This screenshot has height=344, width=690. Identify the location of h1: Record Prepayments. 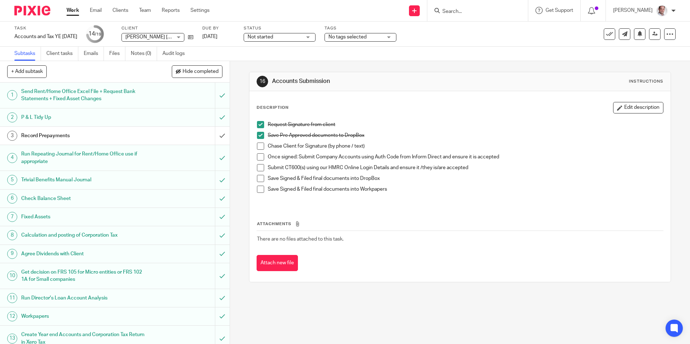
(83, 136).